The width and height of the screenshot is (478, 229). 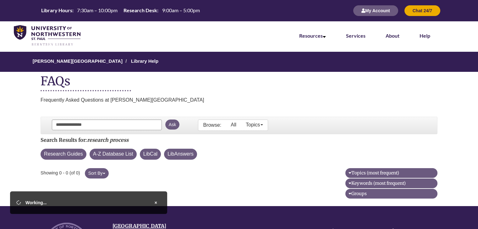 I want to click on img: UNWSP Library Logo, so click(x=47, y=36).